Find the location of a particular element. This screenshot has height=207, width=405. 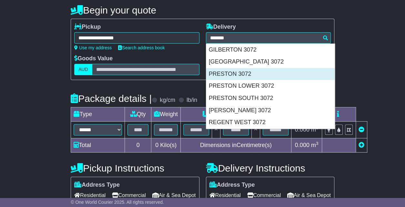

a: Remove this item is located at coordinates (361, 130).